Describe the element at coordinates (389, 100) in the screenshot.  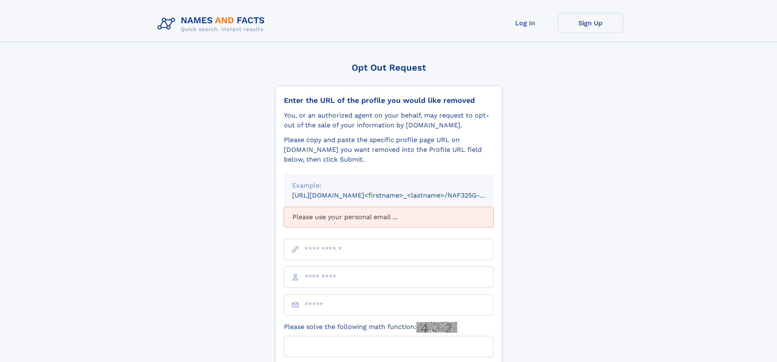
I see `div: Enter the URL of the profile you would like removed` at that location.